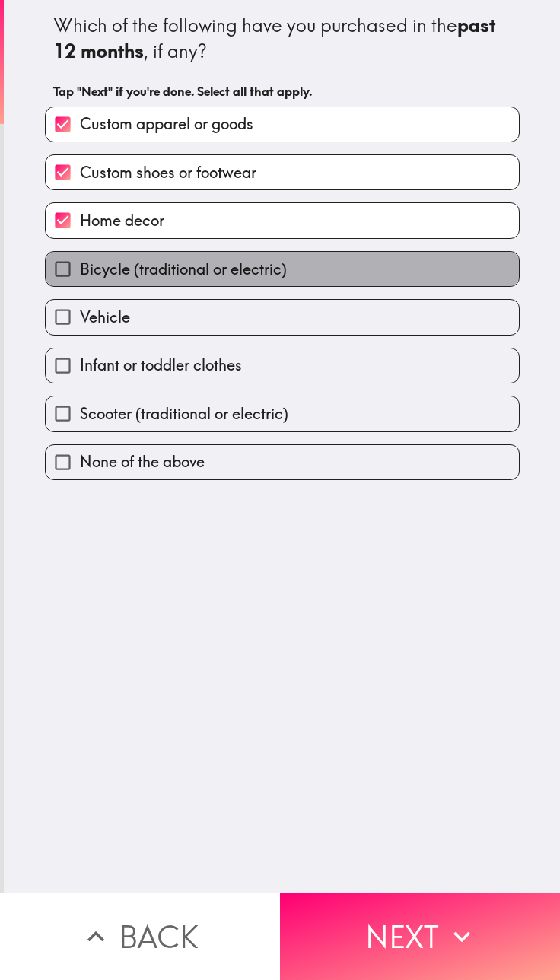 This screenshot has width=560, height=980. I want to click on button: Home decor, so click(282, 220).